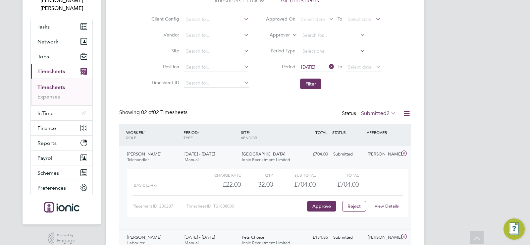 This screenshot has height=245, width=530. I want to click on button: Preferences, so click(62, 187).